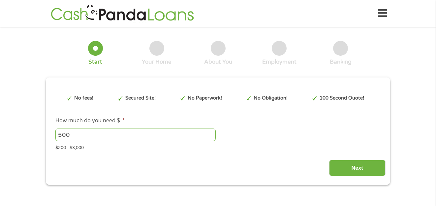 This screenshot has width=436, height=206. I want to click on p: No fees!, so click(84, 98).